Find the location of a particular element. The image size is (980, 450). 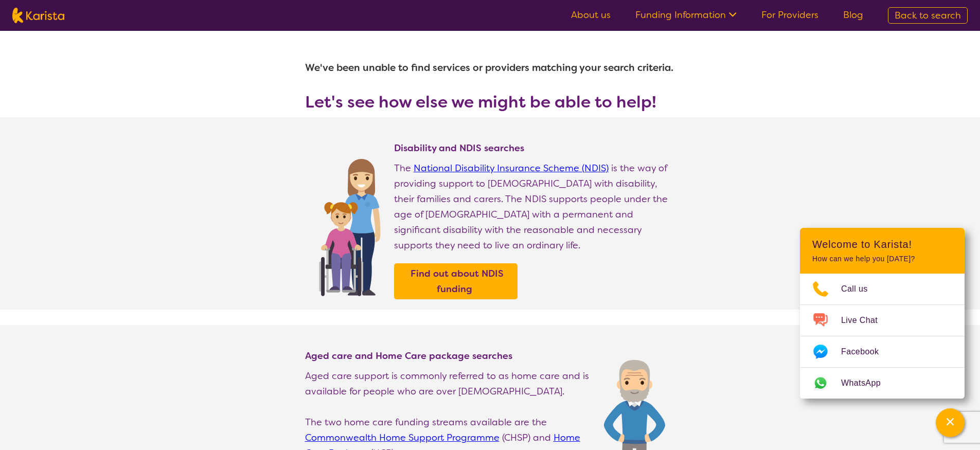

span: Call us is located at coordinates (861, 289).